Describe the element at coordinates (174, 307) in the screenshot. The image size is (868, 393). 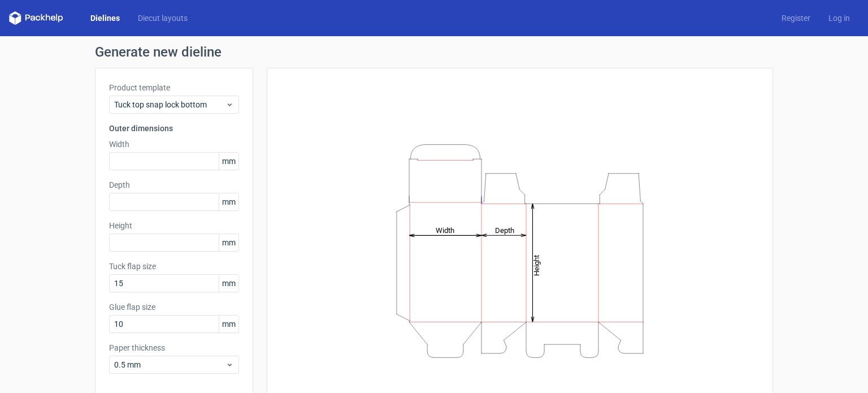
I see `label: Glue flap size` at that location.